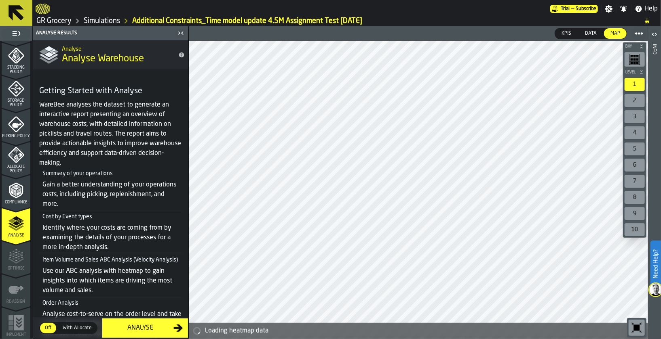 The height and width of the screenshot is (339, 661). I want to click on li: menu Re-assign, so click(16, 291).